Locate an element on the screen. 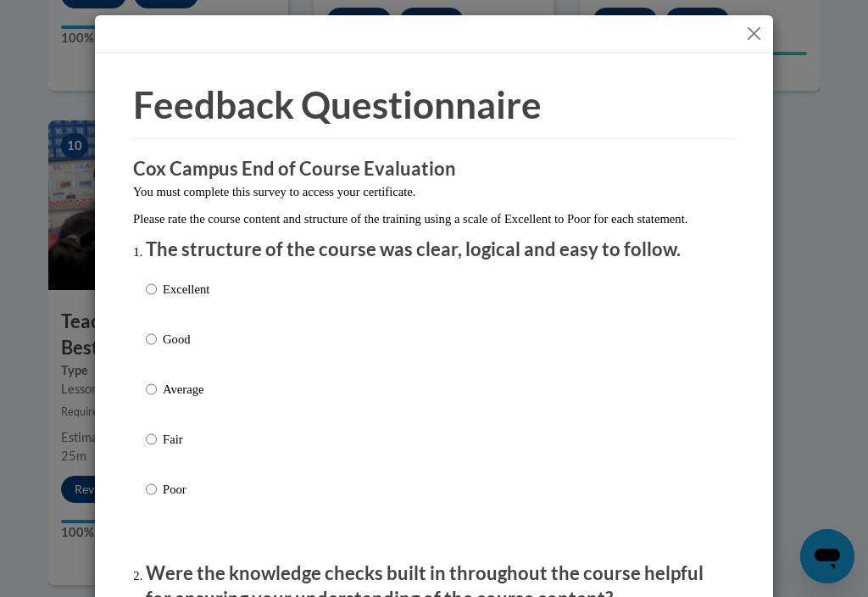  p: Please rate the course content and structure of the training using a scale of Excellent to Poor f... is located at coordinates (434, 219).